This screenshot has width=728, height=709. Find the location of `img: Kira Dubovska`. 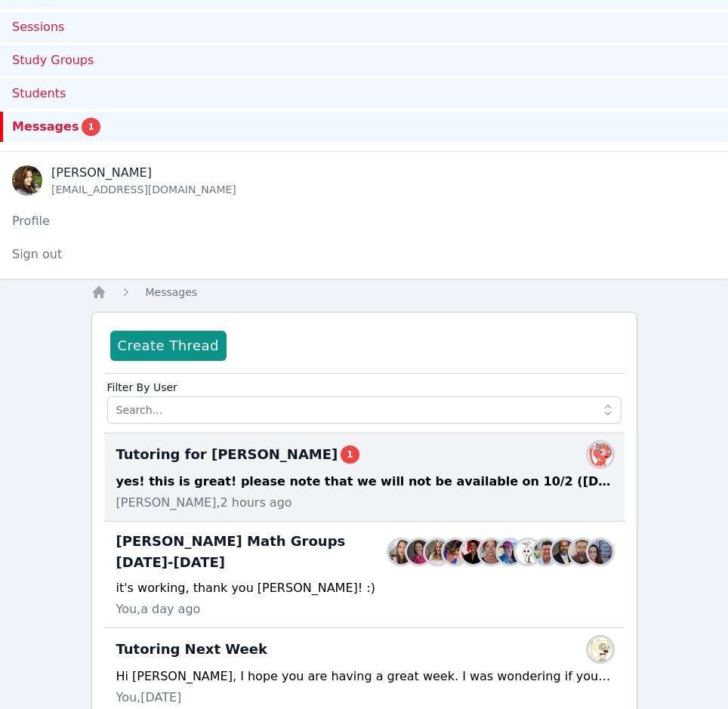

img: Kira Dubovska is located at coordinates (601, 649).